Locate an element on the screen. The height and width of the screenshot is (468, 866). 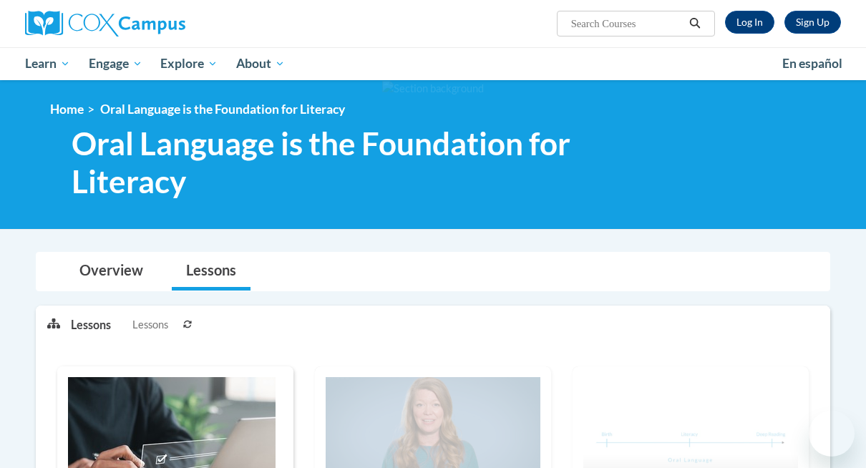
span: About is located at coordinates (261, 64).